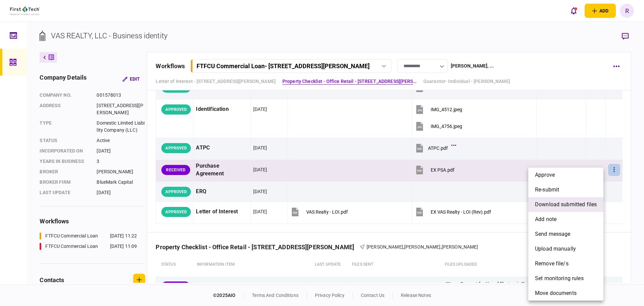 This screenshot has height=306, width=644. Describe the element at coordinates (552, 263) in the screenshot. I see `span: remove file/s` at that location.